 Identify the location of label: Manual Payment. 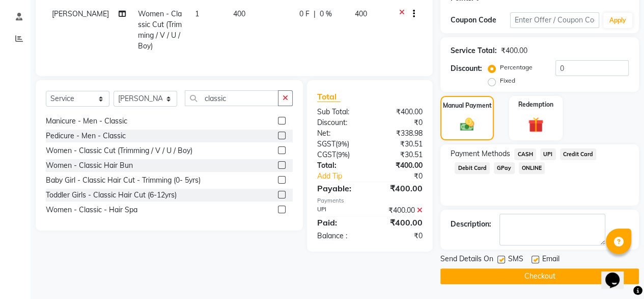
(468, 105).